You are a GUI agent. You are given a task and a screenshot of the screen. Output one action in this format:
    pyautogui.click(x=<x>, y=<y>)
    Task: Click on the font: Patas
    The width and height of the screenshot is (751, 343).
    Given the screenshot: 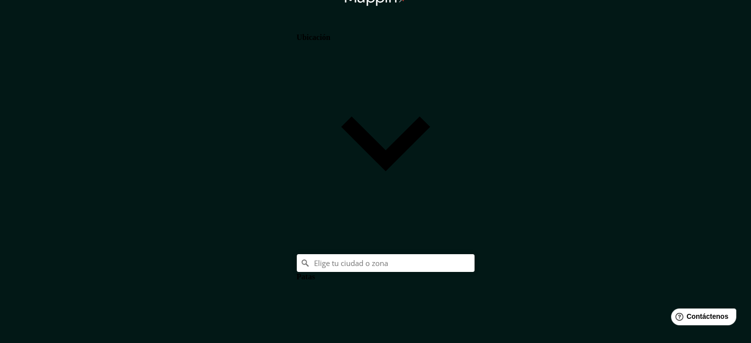 What is the action you would take?
    pyautogui.click(x=306, y=276)
    